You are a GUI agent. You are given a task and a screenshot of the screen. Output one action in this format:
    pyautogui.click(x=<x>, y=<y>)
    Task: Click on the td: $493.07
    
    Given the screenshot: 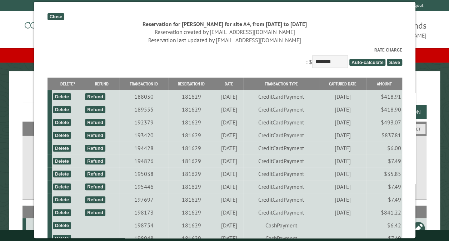 What is the action you would take?
    pyautogui.click(x=384, y=122)
    